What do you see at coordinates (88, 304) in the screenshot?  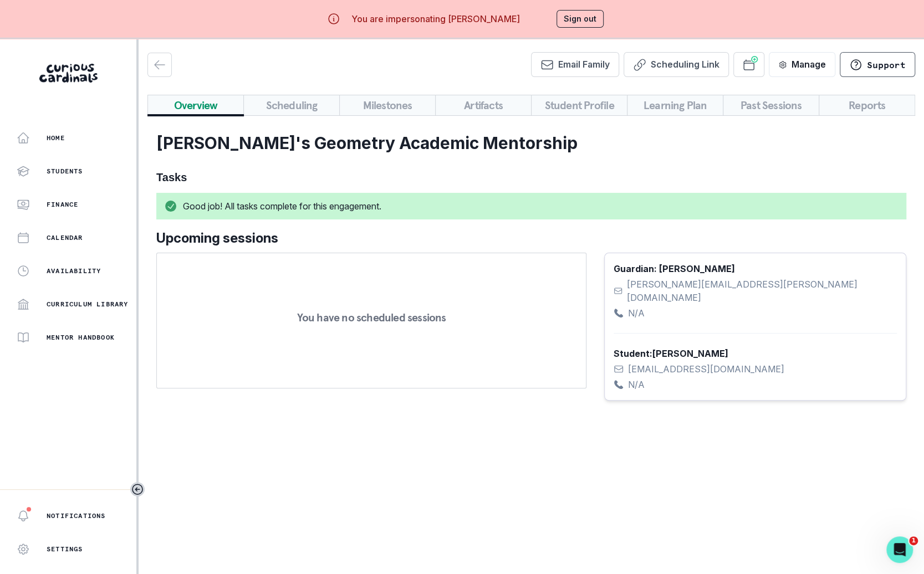 I see `p: Curriculum Library` at bounding box center [88, 304].